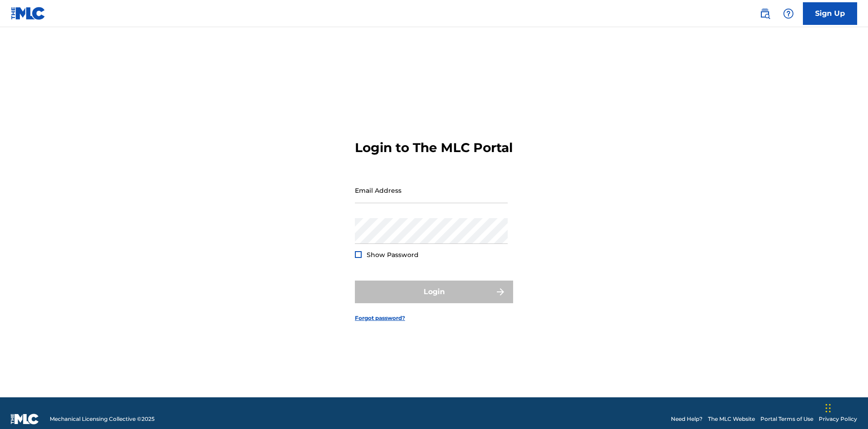 The width and height of the screenshot is (868, 429). What do you see at coordinates (837, 419) in the screenshot?
I see `a: Privacy Policy` at bounding box center [837, 419].